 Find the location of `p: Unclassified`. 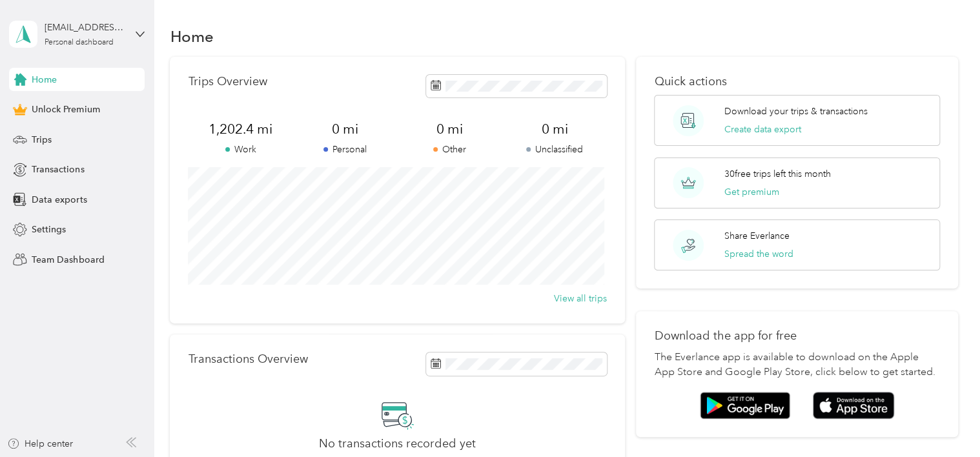

p: Unclassified is located at coordinates (555, 149).